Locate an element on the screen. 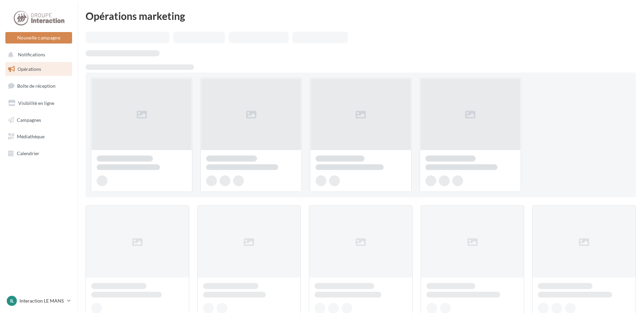  span: IL is located at coordinates (12, 300).